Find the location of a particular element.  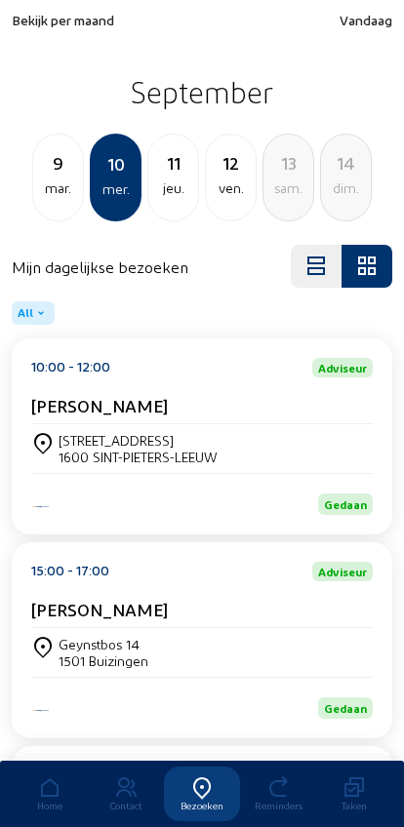

div: 13 is located at coordinates (288, 163).